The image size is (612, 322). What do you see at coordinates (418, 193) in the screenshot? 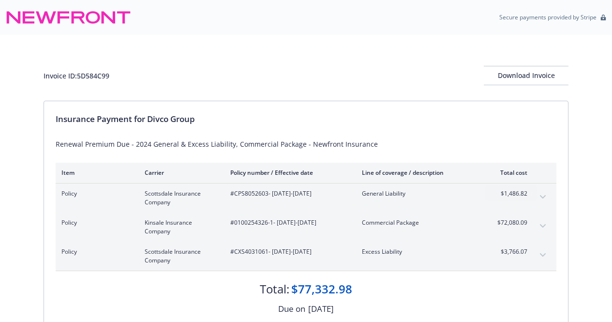
I see `span: General Liability` at bounding box center [418, 193].